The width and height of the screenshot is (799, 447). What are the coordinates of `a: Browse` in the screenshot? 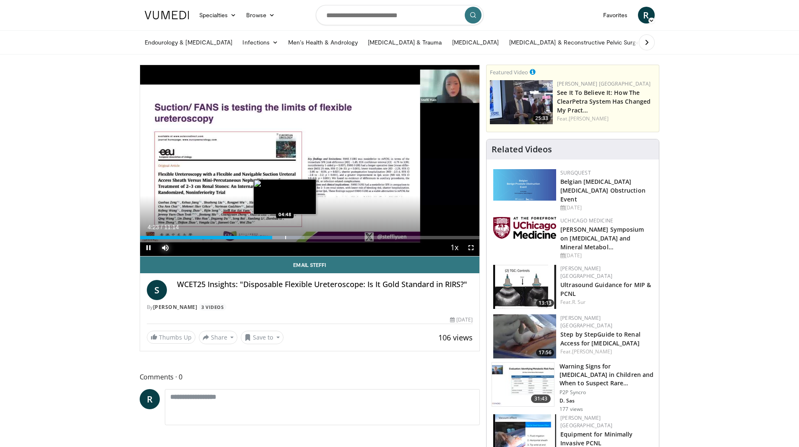 It's located at (260, 15).